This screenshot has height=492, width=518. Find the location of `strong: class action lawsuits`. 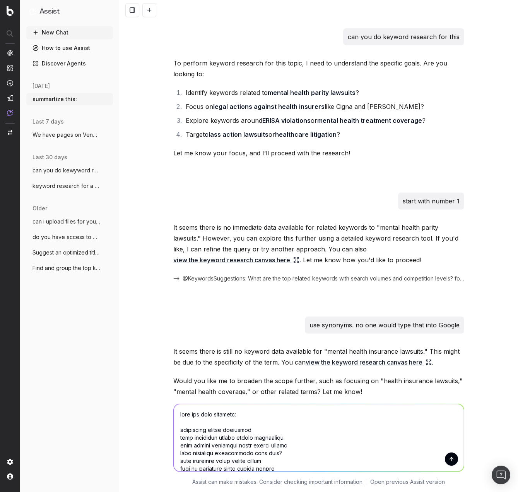

strong: class action lawsuits is located at coordinates (236, 134).